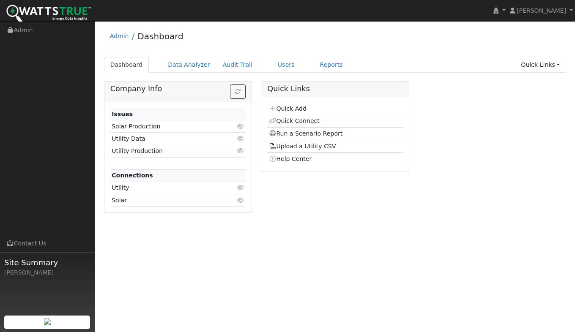  What do you see at coordinates (167, 188) in the screenshot?
I see `td: Utility` at bounding box center [167, 188].